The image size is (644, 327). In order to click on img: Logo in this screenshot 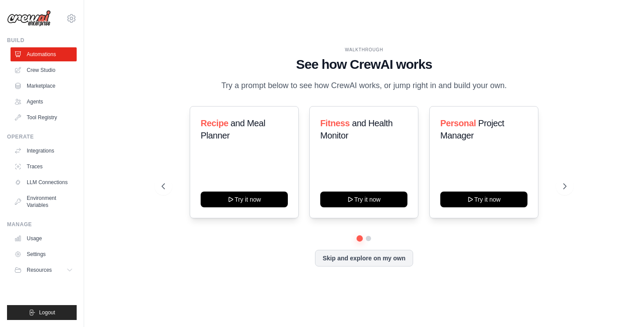, I will do `click(29, 18)`.